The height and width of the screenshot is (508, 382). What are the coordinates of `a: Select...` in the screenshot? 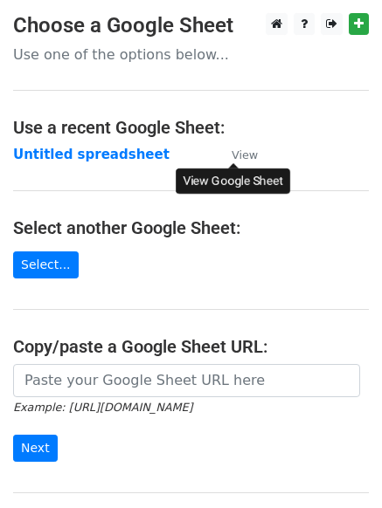 It's located at (45, 265).